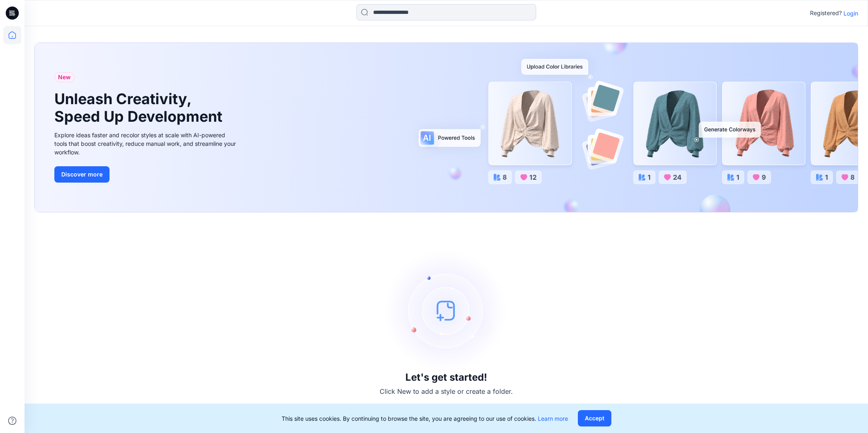 The width and height of the screenshot is (868, 433). I want to click on p: Click New to add a style or create a folder., so click(446, 391).